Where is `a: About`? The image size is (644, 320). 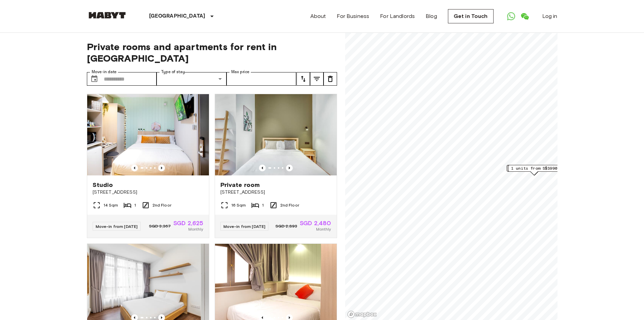
a: About is located at coordinates (318, 16).